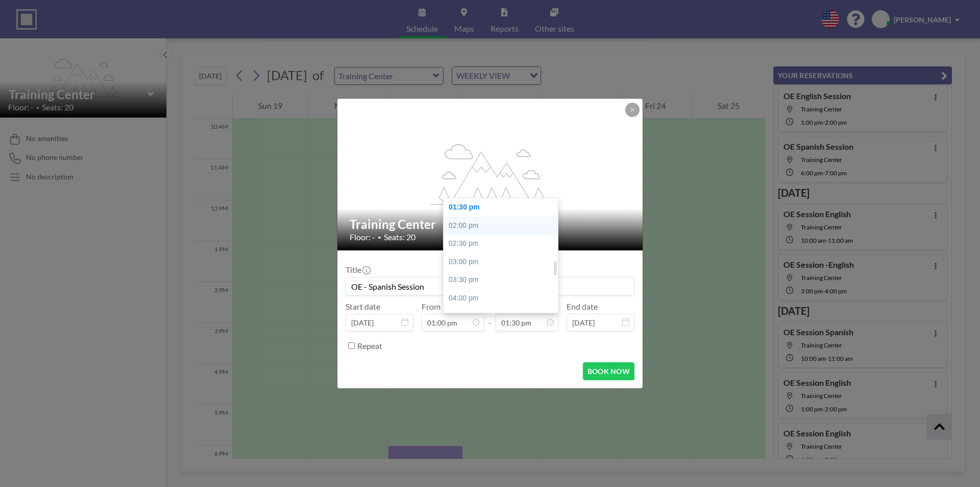 The width and height of the screenshot is (980, 487). Describe the element at coordinates (503, 207) in the screenshot. I see `div: 01:30 pm` at that location.